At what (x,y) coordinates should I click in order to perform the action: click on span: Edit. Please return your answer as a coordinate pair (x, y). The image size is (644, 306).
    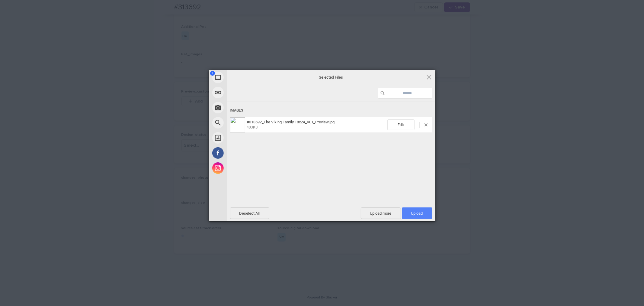
    Looking at the image, I should click on (401, 124).